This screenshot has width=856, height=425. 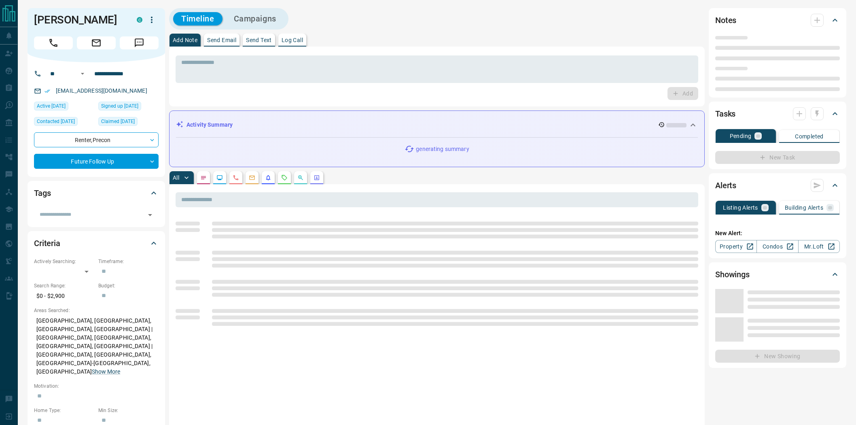 I want to click on p: Completed, so click(x=809, y=136).